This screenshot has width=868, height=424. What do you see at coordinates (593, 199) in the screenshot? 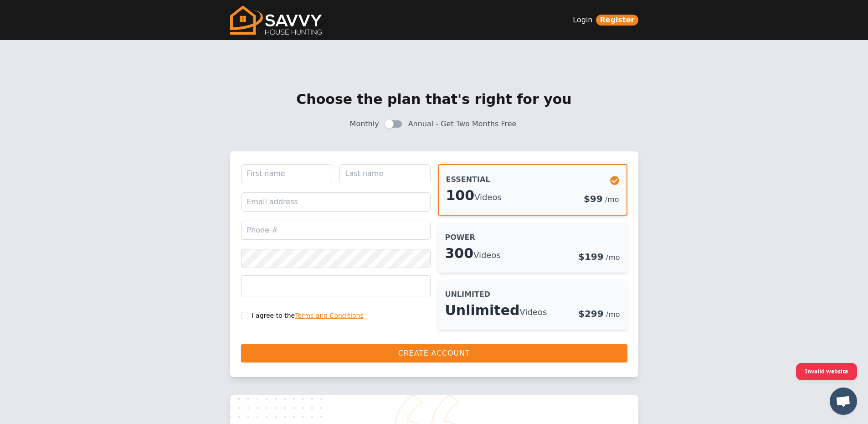
I see `span: $99` at bounding box center [593, 199].